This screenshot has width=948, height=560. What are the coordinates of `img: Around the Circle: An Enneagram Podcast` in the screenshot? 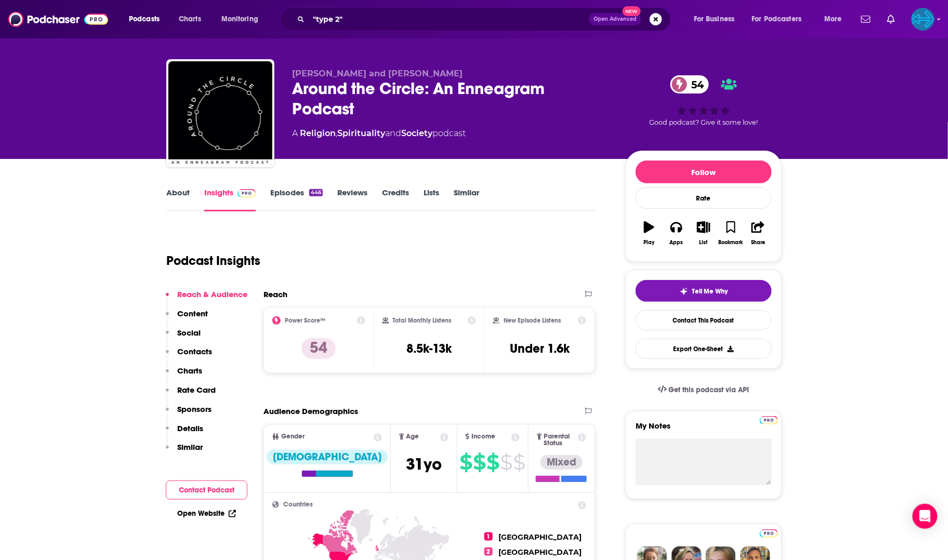 It's located at (220, 114).